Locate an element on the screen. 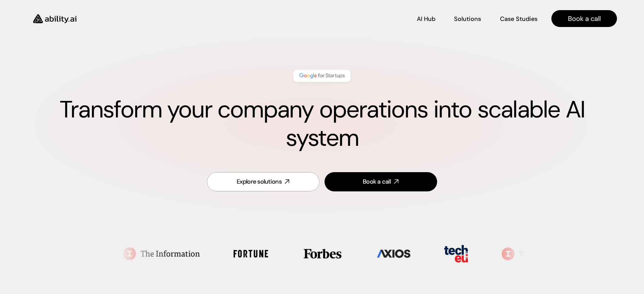 The height and width of the screenshot is (294, 644). a: AI Hub is located at coordinates (426, 19).